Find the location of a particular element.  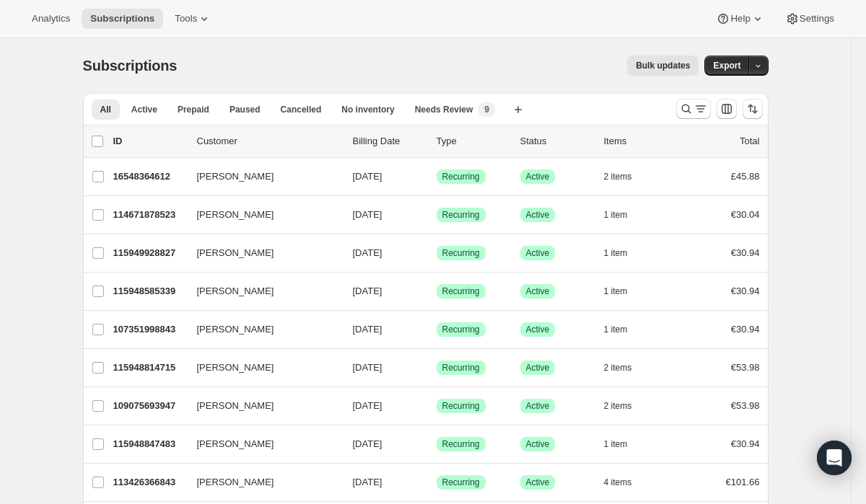

div: IDCustomerBilling DateTypeStatusItemsTotal is located at coordinates (437, 142).